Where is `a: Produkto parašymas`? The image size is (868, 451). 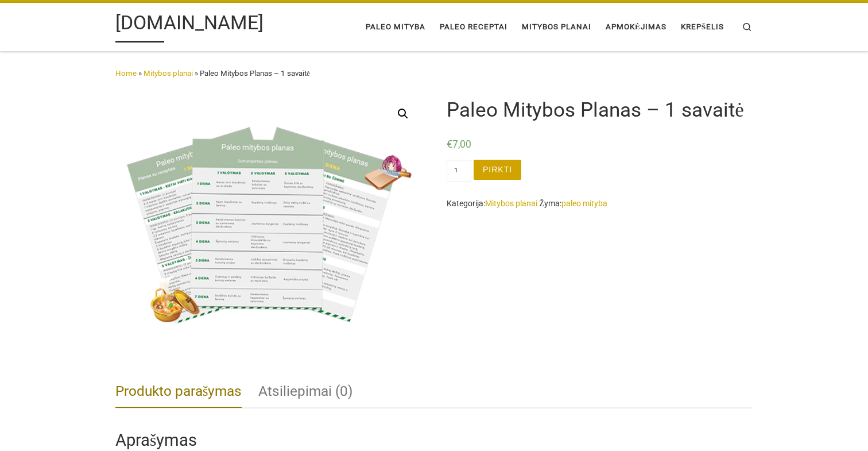 a: Produkto parašymas is located at coordinates (179, 391).